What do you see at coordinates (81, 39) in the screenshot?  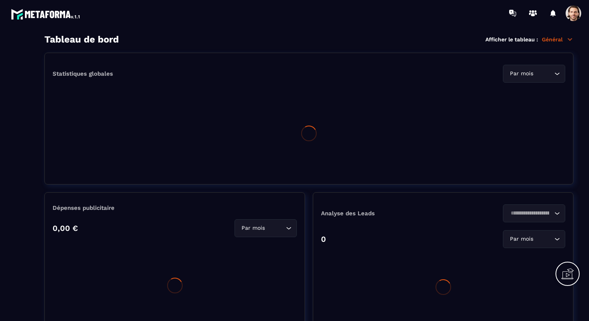 I see `h3: Tableau de bord` at bounding box center [81, 39].